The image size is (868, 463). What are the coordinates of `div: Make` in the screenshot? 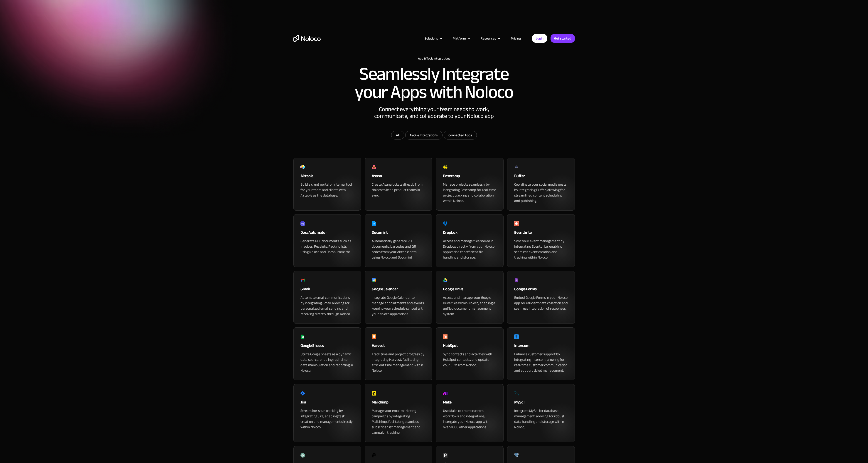 It's located at (470, 403).